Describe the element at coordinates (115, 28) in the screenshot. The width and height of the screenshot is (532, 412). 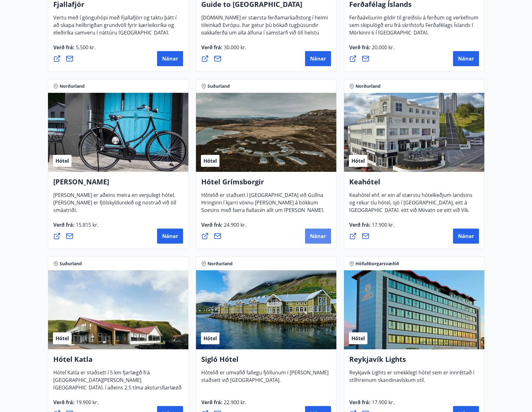
I see `span: Vertu með í gönguhópi með Fjallafjöri og taktu þátt í að skapa heilbrigðan grundvöll fyrir kærlei...` at that location.